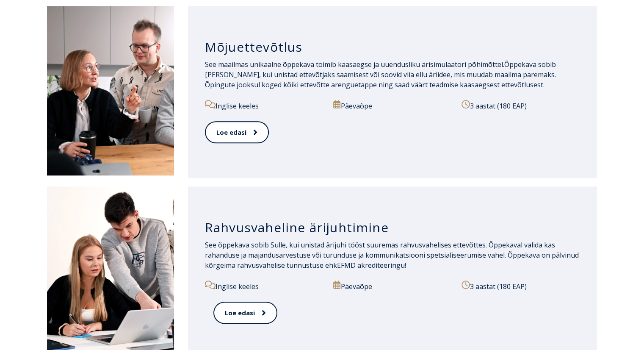 The width and height of the screenshot is (644, 350). I want to click on h3: Rahvusvaheline ärijuhtimine, so click(393, 227).